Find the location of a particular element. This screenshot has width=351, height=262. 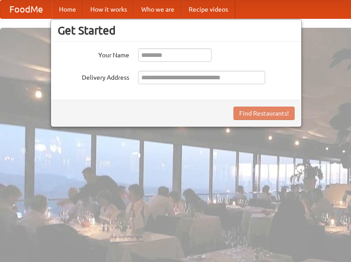

a: Home is located at coordinates (68, 9).